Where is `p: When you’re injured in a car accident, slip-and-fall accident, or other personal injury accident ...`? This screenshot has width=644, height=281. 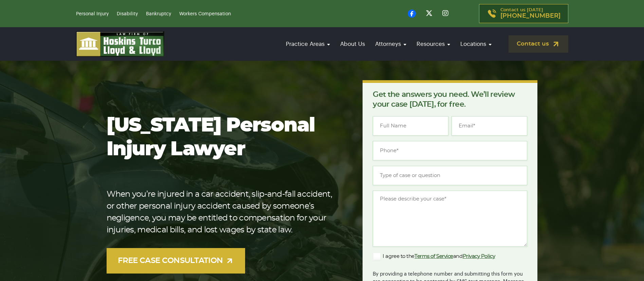
p: When you’re injured in a car accident, slip-and-fall accident, or other personal injury accident ... is located at coordinates (224, 213).